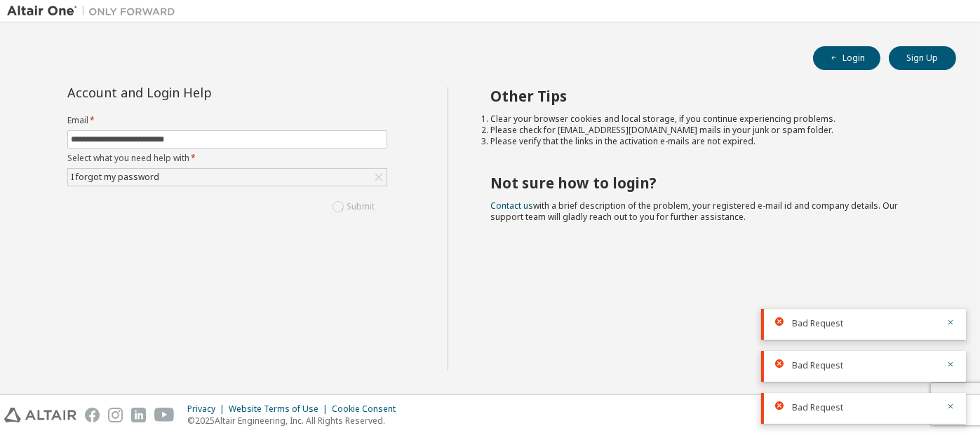  Describe the element at coordinates (295, 420) in the screenshot. I see `p: © 2025 Altair Engineering, Inc. All Rights Reserved.` at that location.